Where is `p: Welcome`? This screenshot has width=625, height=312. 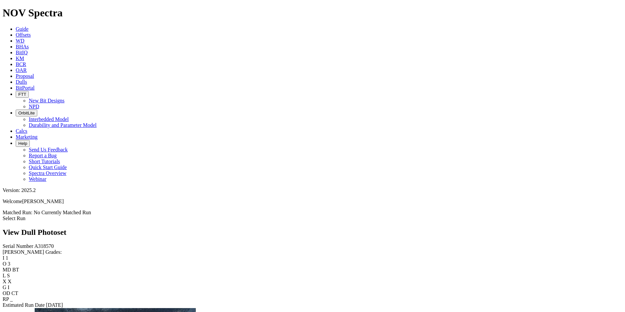 p: Welcome is located at coordinates (313, 201).